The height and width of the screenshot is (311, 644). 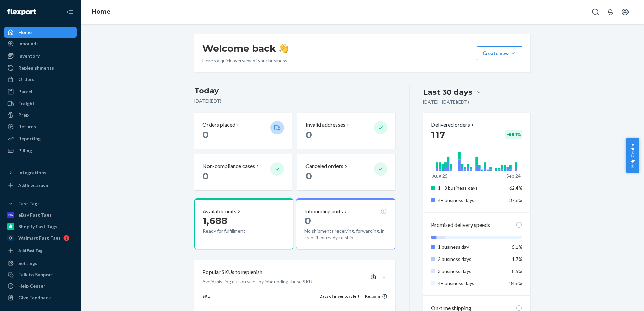 What do you see at coordinates (373, 296) in the screenshot?
I see `div: Regions` at bounding box center [373, 296].